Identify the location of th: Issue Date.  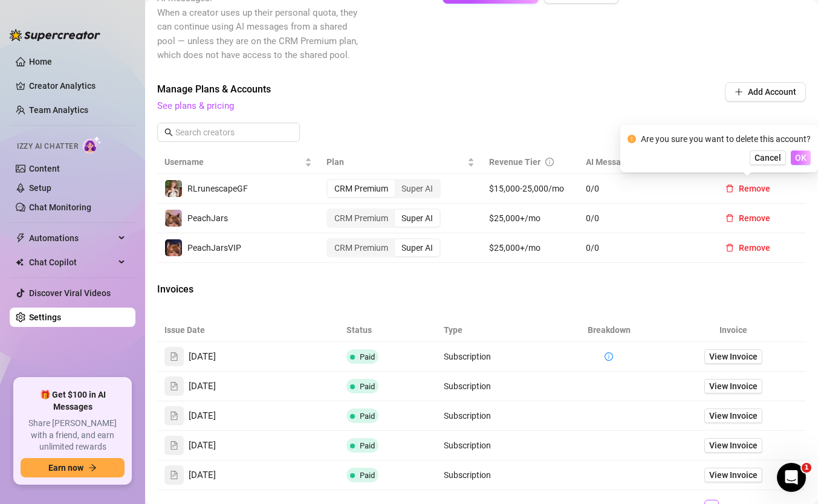
(248, 330).